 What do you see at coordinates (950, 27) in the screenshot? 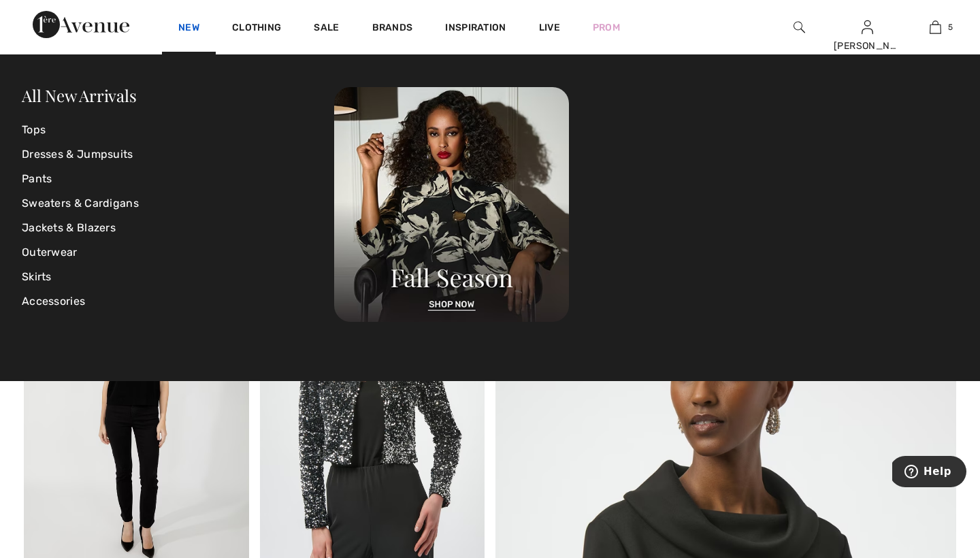
I see `span: 5` at bounding box center [950, 27].